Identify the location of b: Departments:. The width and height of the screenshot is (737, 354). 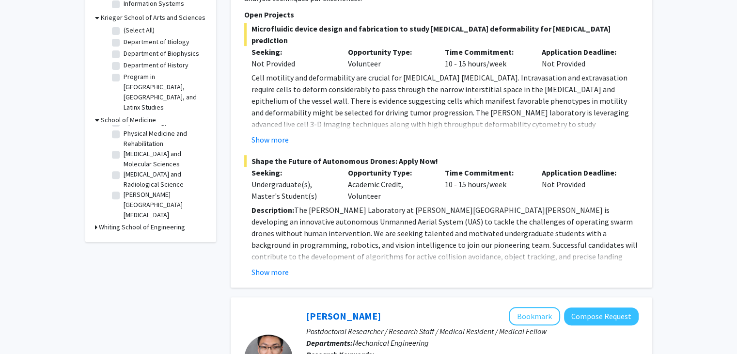
(329, 342).